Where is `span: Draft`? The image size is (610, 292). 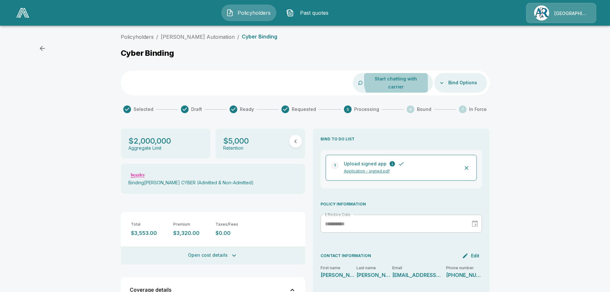
span: Draft is located at coordinates (197, 109).